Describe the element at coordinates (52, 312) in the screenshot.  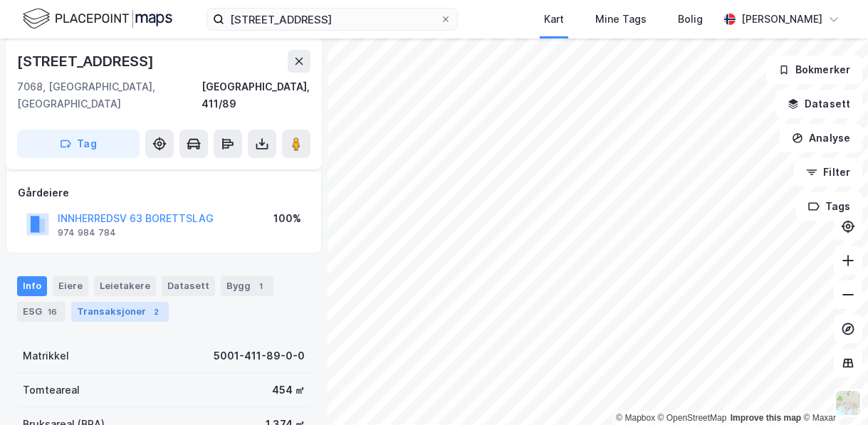
I see `div: 16` at that location.